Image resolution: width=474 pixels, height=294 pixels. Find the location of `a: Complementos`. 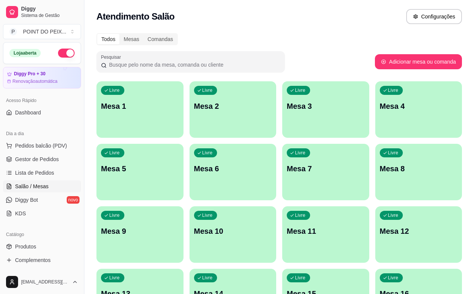

a: Complementos is located at coordinates (42, 261).